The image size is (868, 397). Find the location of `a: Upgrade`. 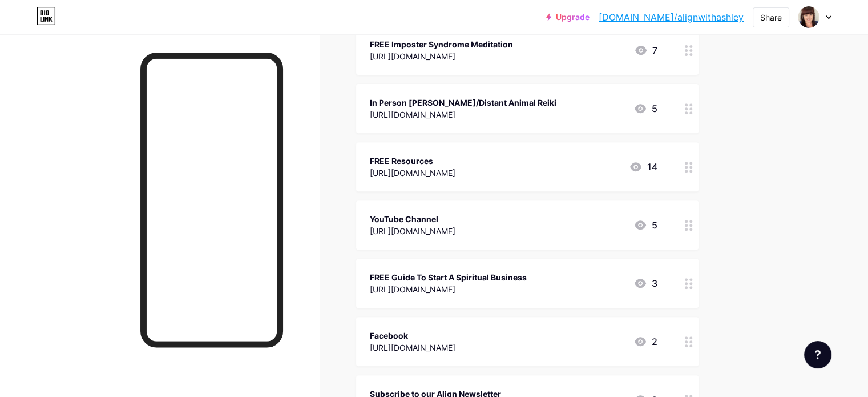

a: Upgrade is located at coordinates (568, 17).